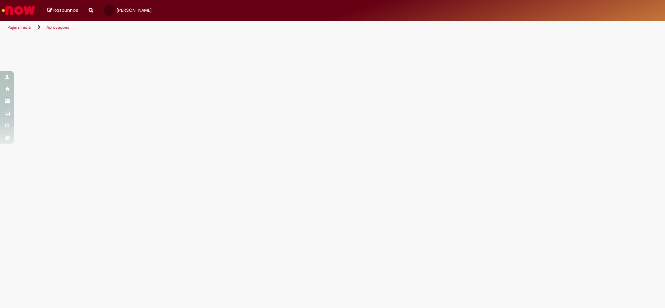 Image resolution: width=665 pixels, height=308 pixels. Describe the element at coordinates (66, 10) in the screenshot. I see `span: Rascunhos` at that location.